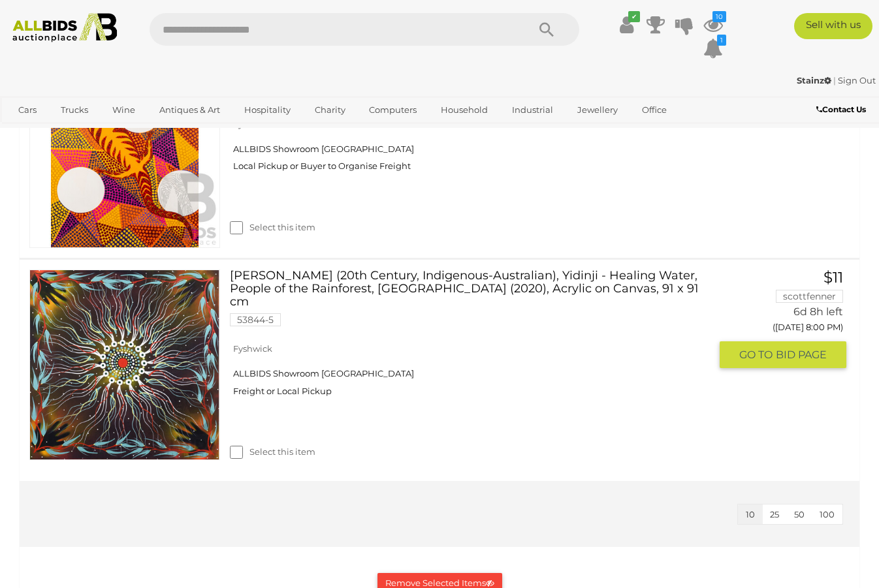 This screenshot has height=588, width=879. I want to click on button: GO TOBID PAGE, so click(783, 355).